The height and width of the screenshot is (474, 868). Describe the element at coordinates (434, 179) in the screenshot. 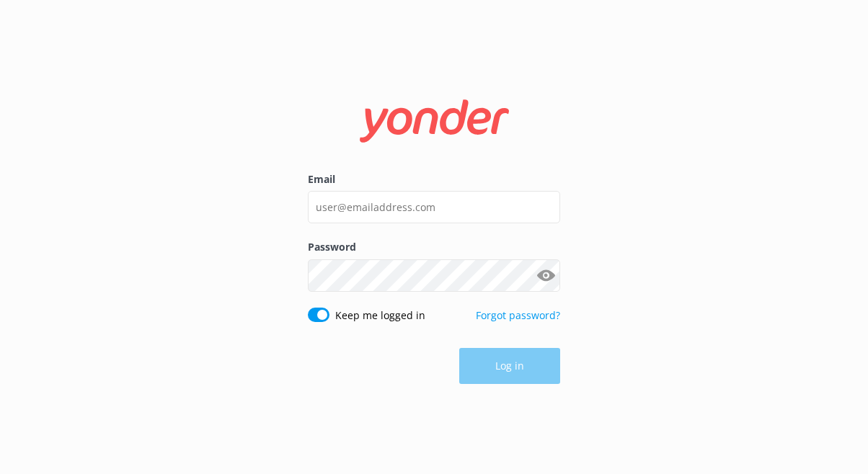

I see `label: Email` at that location.